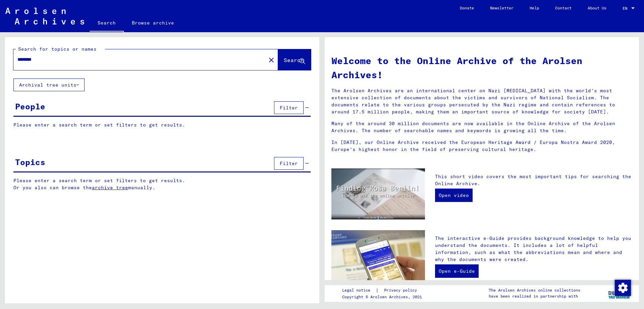  What do you see at coordinates (454, 196) in the screenshot?
I see `a: Open video` at bounding box center [454, 196].